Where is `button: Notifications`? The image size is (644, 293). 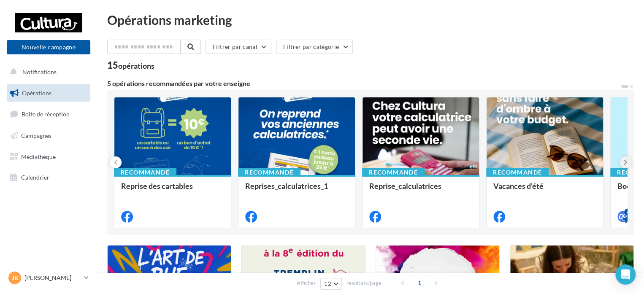
button: Notifications is located at coordinates (47, 72).